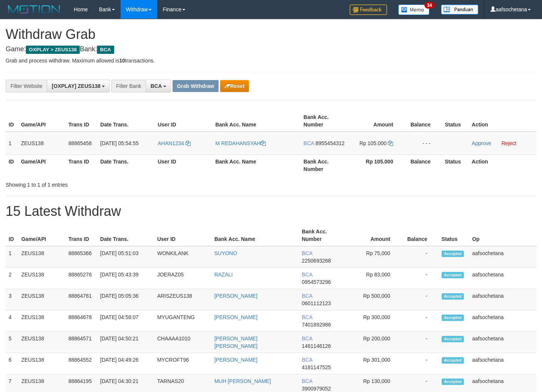  I want to click on button: Reset, so click(235, 86).